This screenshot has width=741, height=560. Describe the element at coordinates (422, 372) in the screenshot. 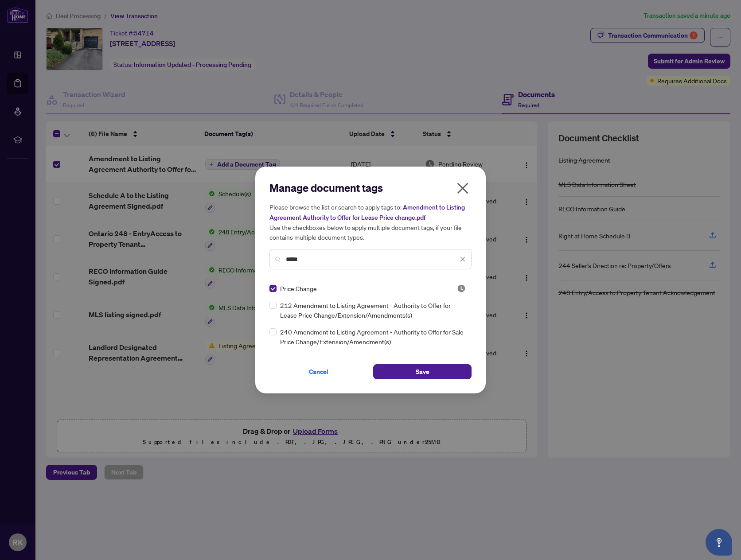

I see `button: Save` at that location.